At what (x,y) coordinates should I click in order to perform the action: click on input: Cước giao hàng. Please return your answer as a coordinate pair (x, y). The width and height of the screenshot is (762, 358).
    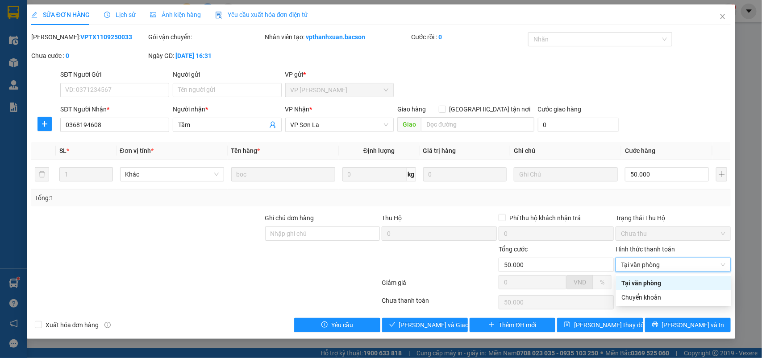
    Looking at the image, I should click on (578, 125).